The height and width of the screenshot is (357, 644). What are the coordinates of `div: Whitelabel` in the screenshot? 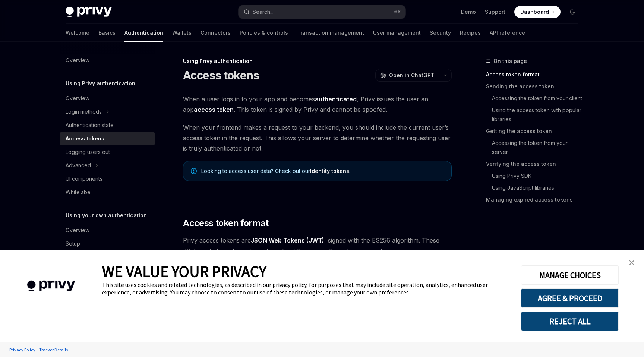 It's located at (79, 192).